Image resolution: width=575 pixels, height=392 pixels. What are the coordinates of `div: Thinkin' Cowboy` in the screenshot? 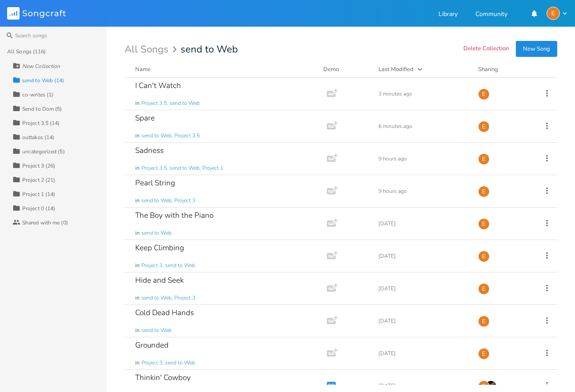 It's located at (163, 377).